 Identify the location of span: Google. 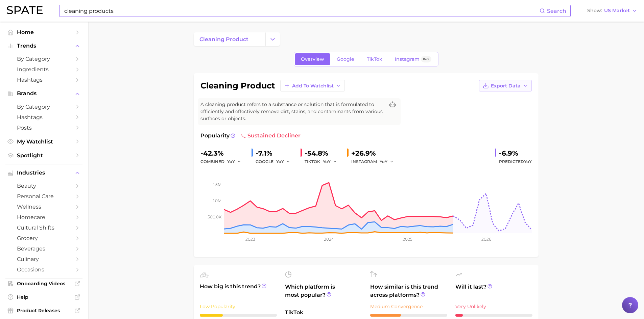
(346, 59).